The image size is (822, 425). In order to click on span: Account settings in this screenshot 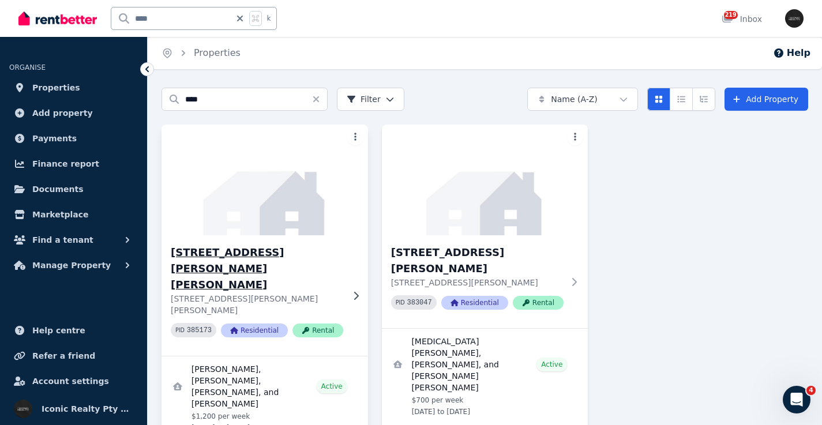, I will do `click(70, 381)`.